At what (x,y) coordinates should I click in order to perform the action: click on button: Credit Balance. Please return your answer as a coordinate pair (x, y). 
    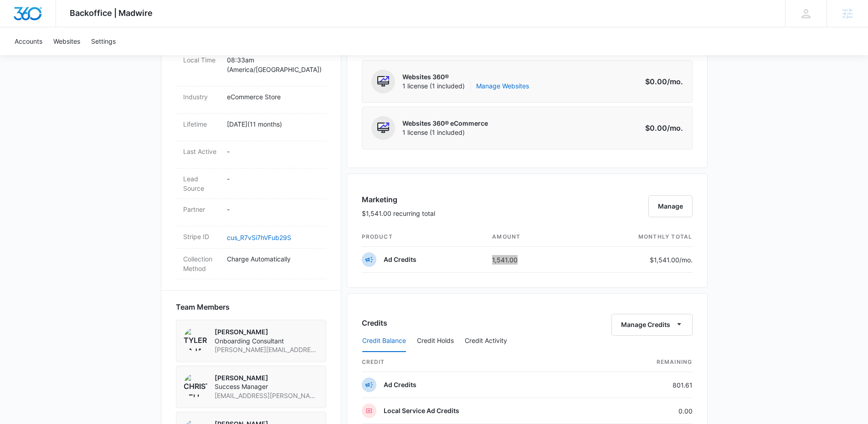
    Looking at the image, I should click on (384, 341).